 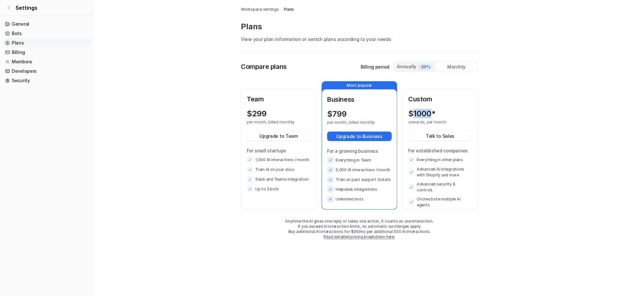 What do you see at coordinates (359, 227) in the screenshot?
I see `p: If you exceed AI interaction limits, no automatic surcharges apply.` at bounding box center [359, 227].